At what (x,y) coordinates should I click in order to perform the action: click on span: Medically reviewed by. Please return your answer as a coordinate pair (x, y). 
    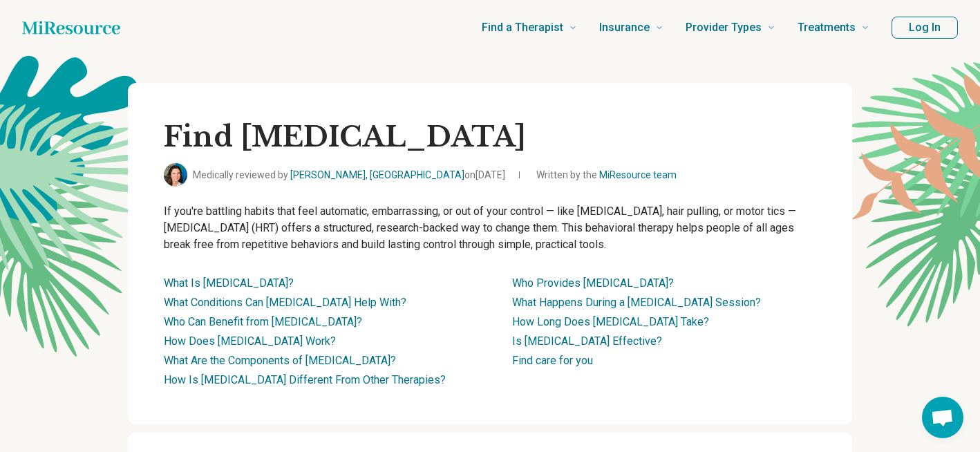
    Looking at the image, I should click on (349, 174).